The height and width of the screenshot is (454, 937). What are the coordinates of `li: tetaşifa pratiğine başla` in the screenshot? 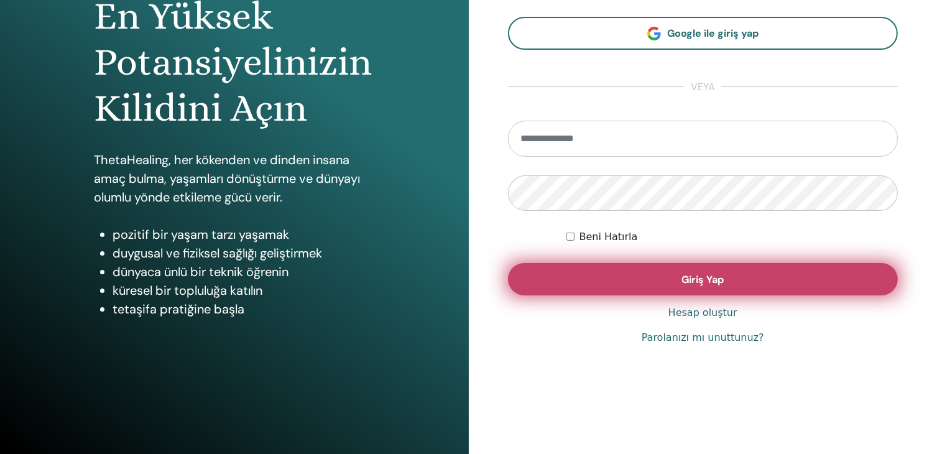 It's located at (244, 309).